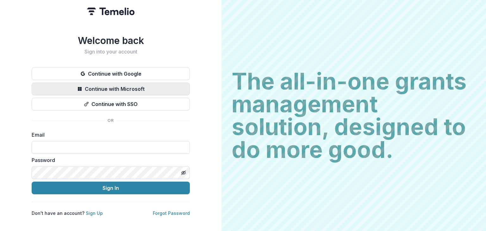 The image size is (486, 231). I want to click on h1: Welcome back, so click(111, 41).